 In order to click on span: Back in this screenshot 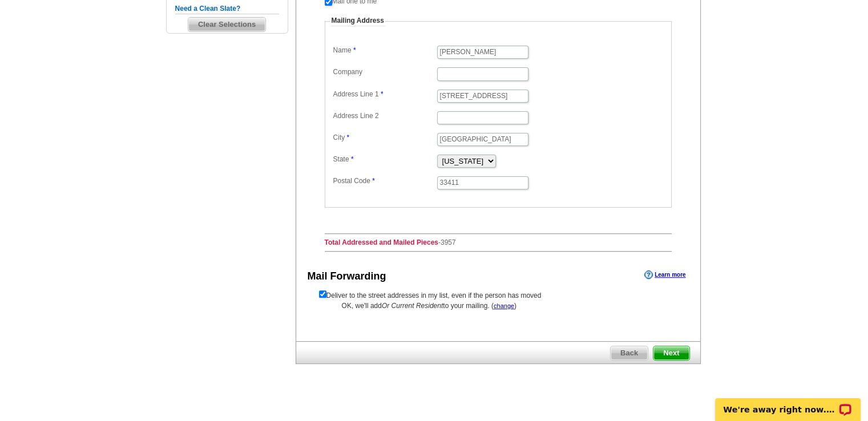, I will do `click(629, 353)`.